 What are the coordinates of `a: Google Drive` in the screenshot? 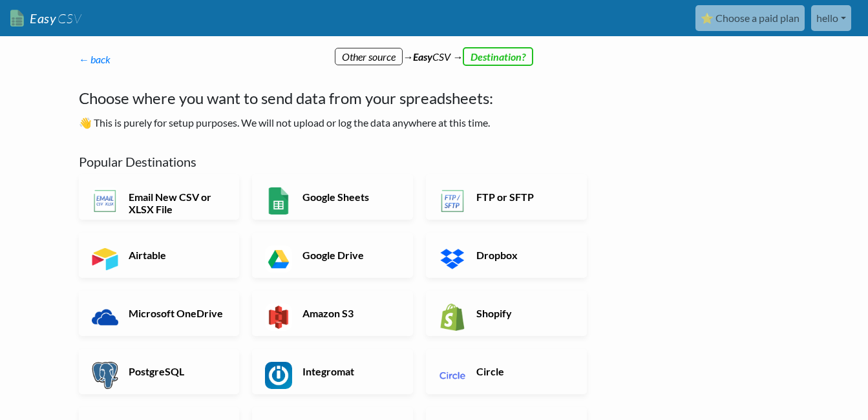 It's located at (333, 255).